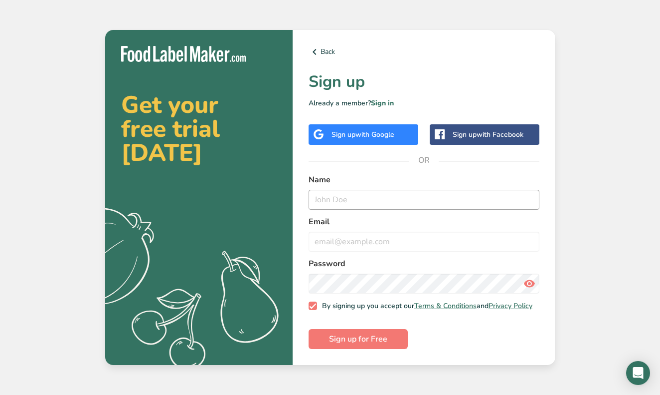 The height and width of the screenshot is (395, 660). I want to click on input: John Doe, so click(424, 200).